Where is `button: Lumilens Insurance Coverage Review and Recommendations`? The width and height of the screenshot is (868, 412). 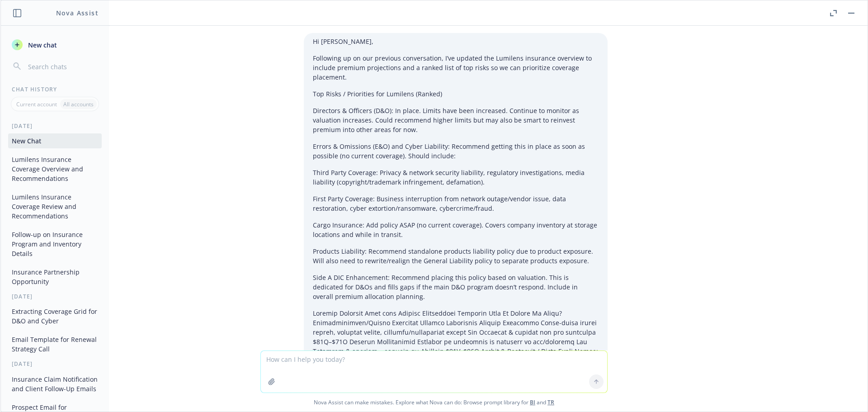
button: Lumilens Insurance Coverage Review and Recommendations is located at coordinates (55, 206).